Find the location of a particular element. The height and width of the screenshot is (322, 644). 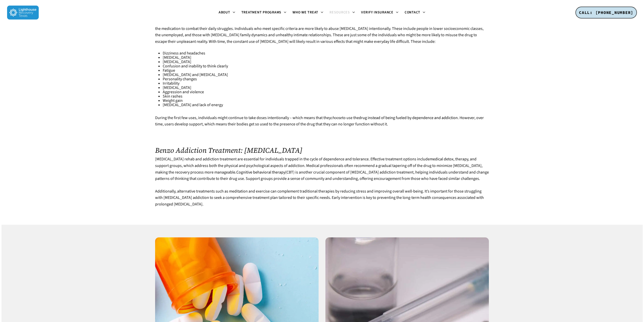

a: Contact is located at coordinates (415, 13).